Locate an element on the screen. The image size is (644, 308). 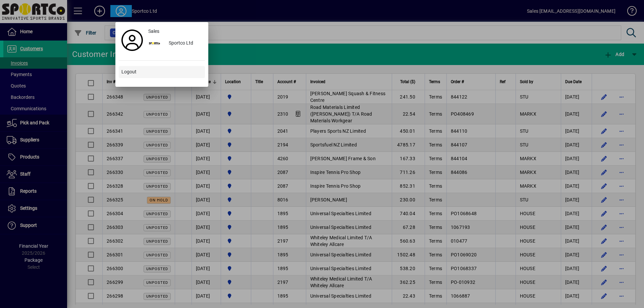
span: Logout is located at coordinates (129, 72).